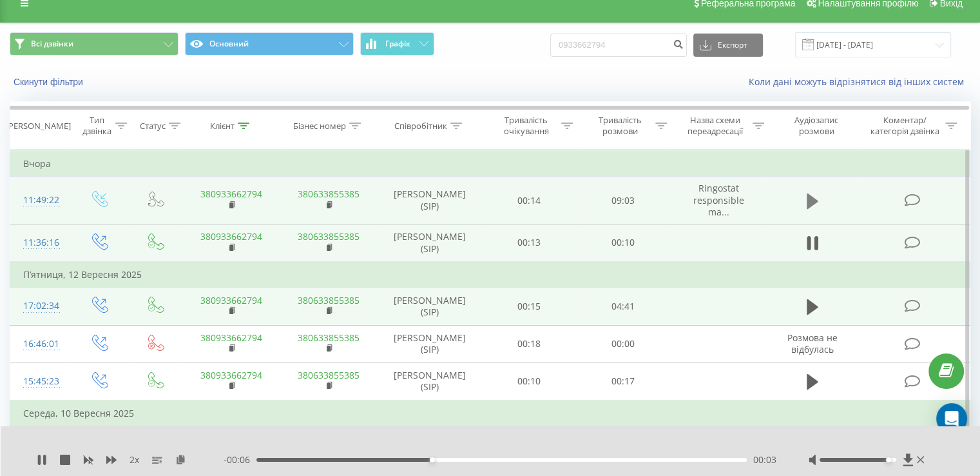 Image resolution: width=980 pixels, height=476 pixels. I want to click on span: Графік, so click(397, 44).